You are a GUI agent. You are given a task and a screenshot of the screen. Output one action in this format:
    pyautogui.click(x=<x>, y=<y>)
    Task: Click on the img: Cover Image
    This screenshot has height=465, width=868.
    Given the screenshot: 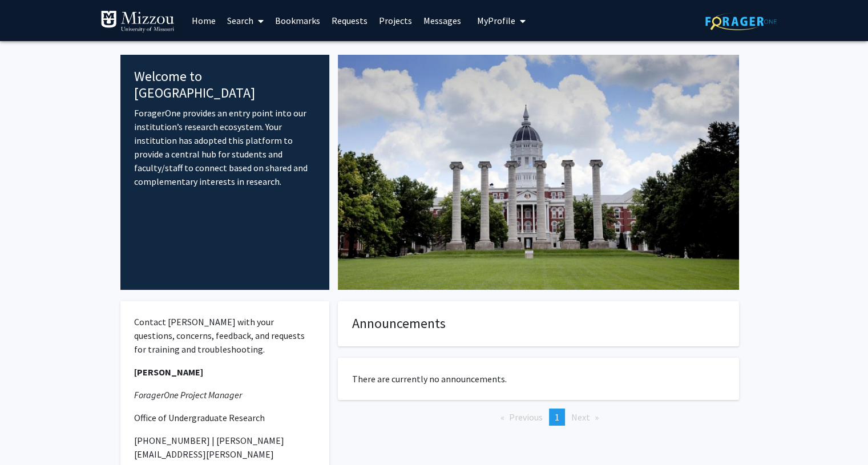 What is the action you would take?
    pyautogui.click(x=538, y=172)
    